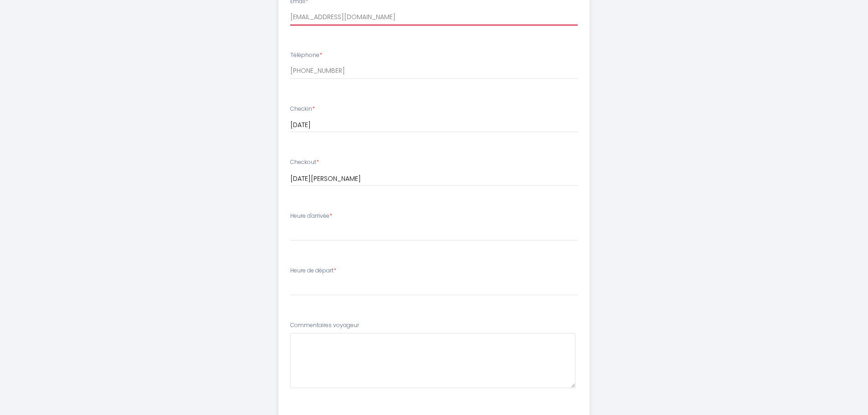 This screenshot has width=868, height=415. I want to click on label: Checkout, so click(305, 162).